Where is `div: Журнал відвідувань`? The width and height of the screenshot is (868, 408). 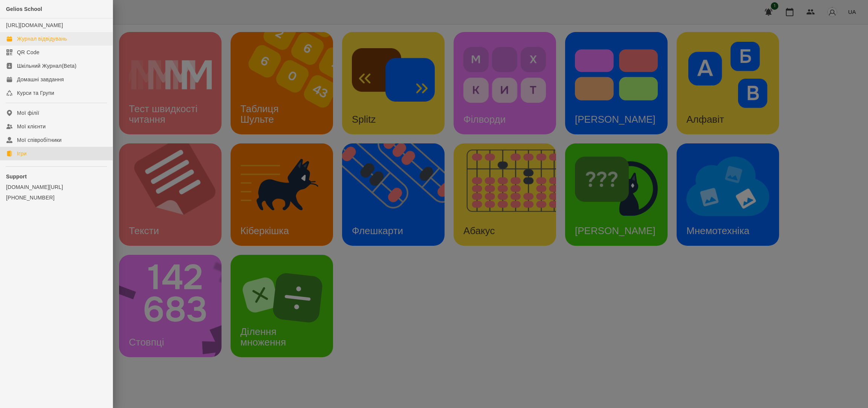 div: Журнал відвідувань is located at coordinates (42, 39).